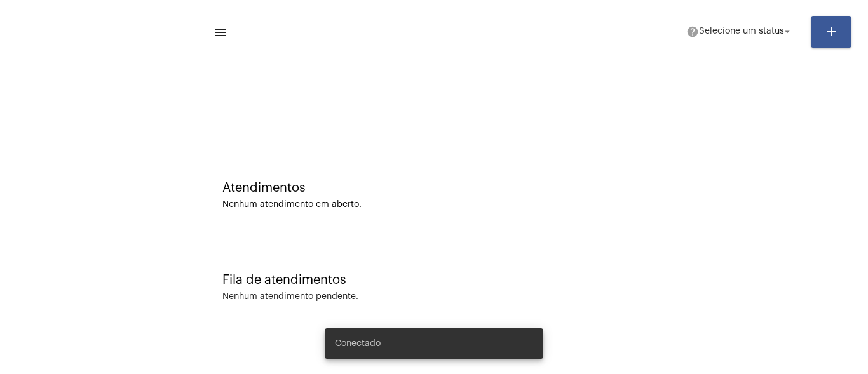  Describe the element at coordinates (529, 188) in the screenshot. I see `div: Atendimentos` at that location.